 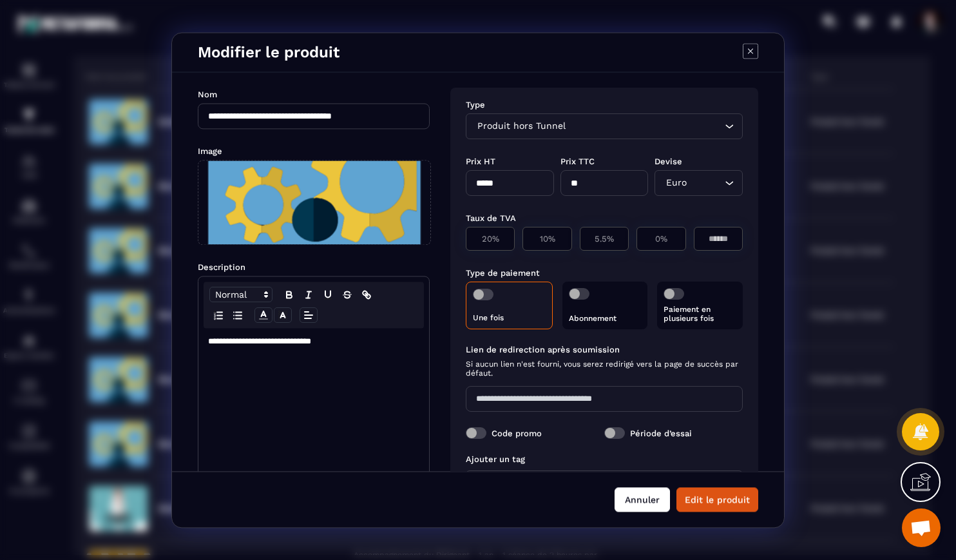 What do you see at coordinates (921, 528) in the screenshot?
I see `a: Ouvrir le chat` at bounding box center [921, 528].